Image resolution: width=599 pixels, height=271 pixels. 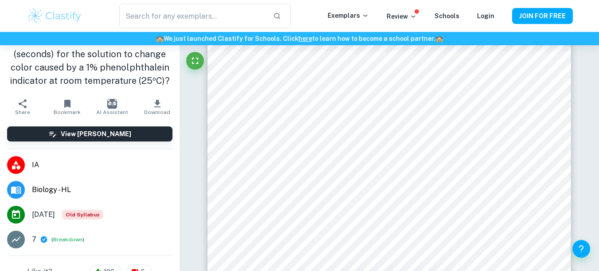 What do you see at coordinates (485, 16) in the screenshot?
I see `a: Login` at bounding box center [485, 16].